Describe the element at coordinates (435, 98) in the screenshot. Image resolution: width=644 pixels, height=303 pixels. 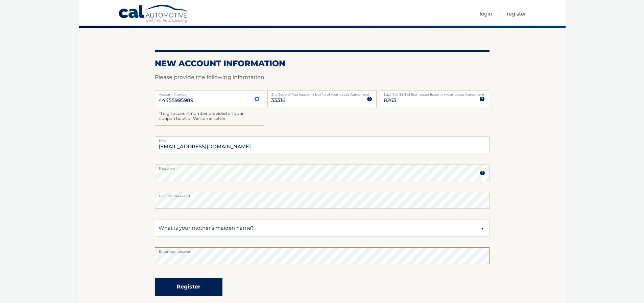
I see `input: SSN or EIN (last 4 digits only)` at that location.